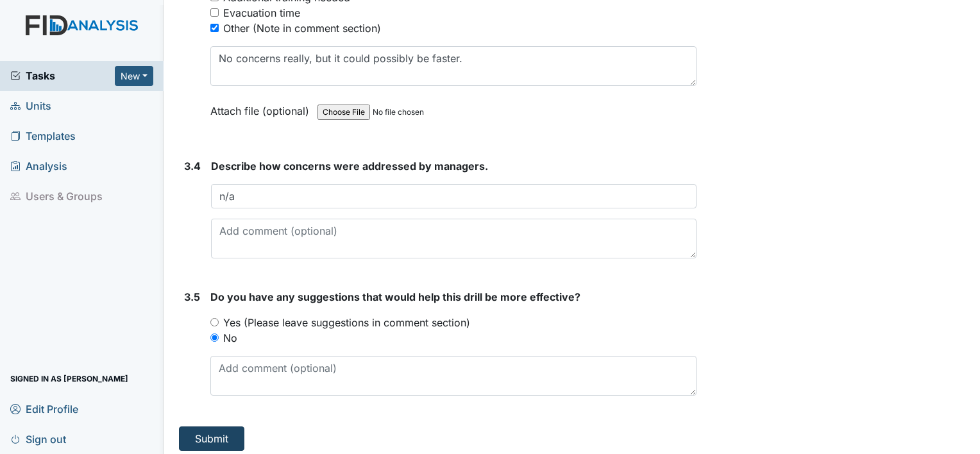 Image resolution: width=980 pixels, height=454 pixels. What do you see at coordinates (62, 75) in the screenshot?
I see `span: Tasks` at bounding box center [62, 75].